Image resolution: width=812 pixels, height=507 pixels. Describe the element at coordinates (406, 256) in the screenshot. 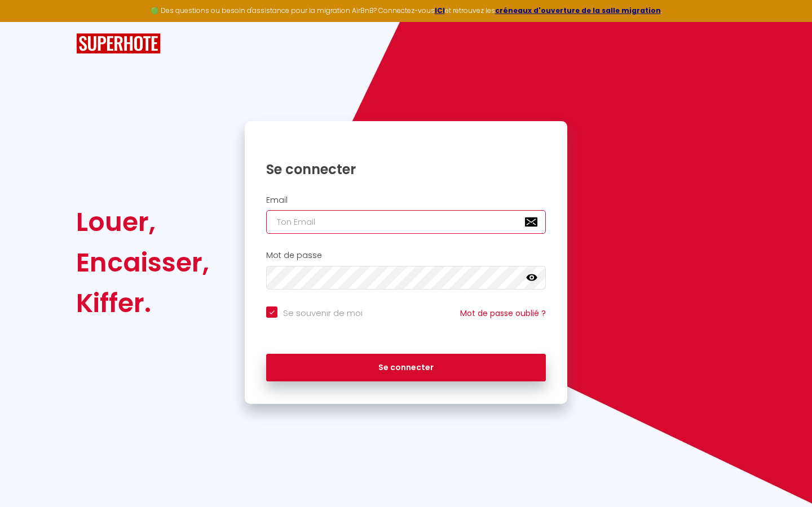

I see `h2: Mot de passe` at that location.